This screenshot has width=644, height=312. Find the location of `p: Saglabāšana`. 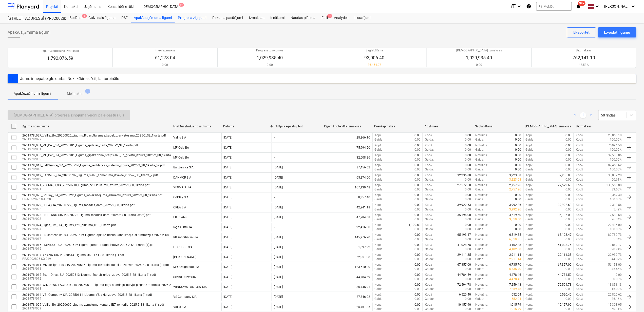

p: Saglabāšana is located at coordinates (374, 51).